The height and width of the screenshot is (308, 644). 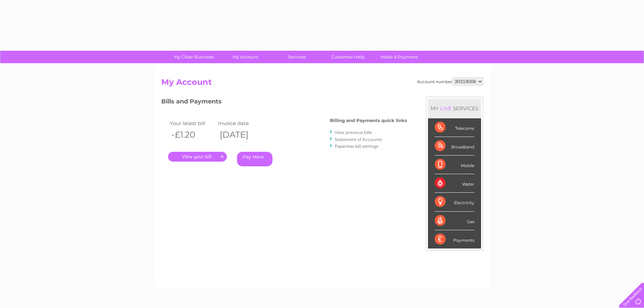 I want to click on h4: Billing and Payments quick links, so click(x=369, y=120).